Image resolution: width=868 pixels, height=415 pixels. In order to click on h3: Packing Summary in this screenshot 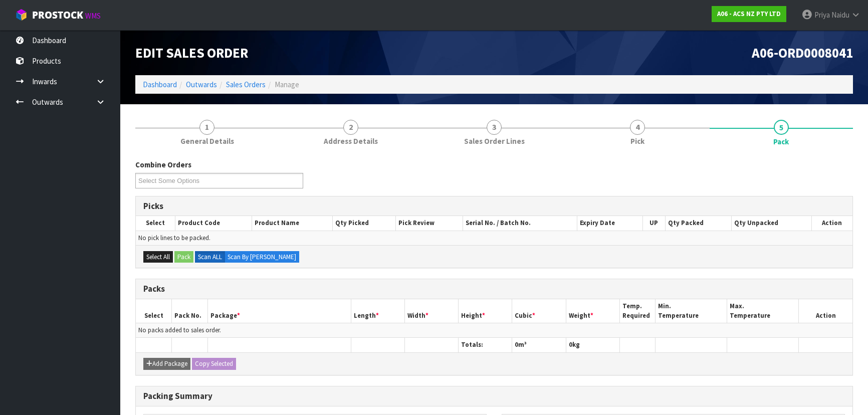, I will do `click(494, 396)`.